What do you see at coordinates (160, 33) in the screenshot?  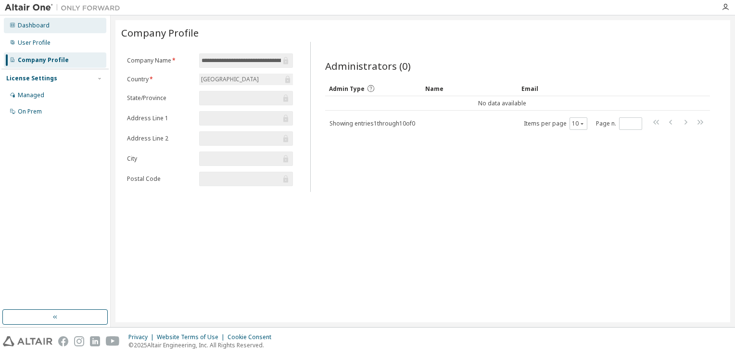 I see `span: Company Profile` at bounding box center [160, 33].